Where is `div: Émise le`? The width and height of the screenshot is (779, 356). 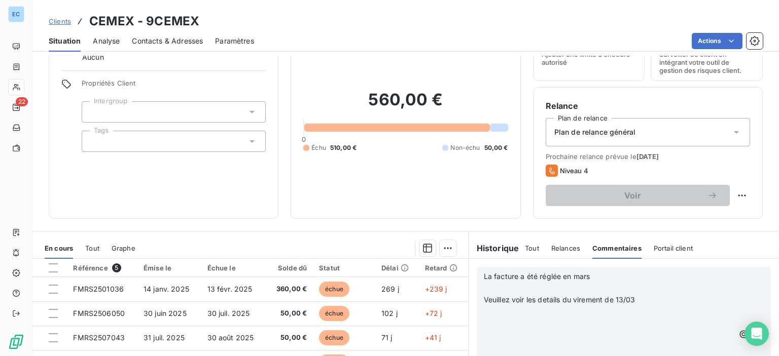 div: Émise le is located at coordinates (169, 268).